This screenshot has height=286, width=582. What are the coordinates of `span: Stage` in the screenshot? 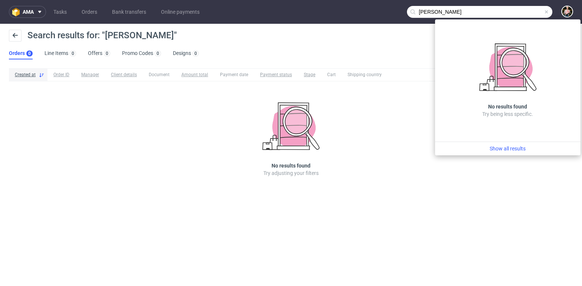 It's located at (309, 75).